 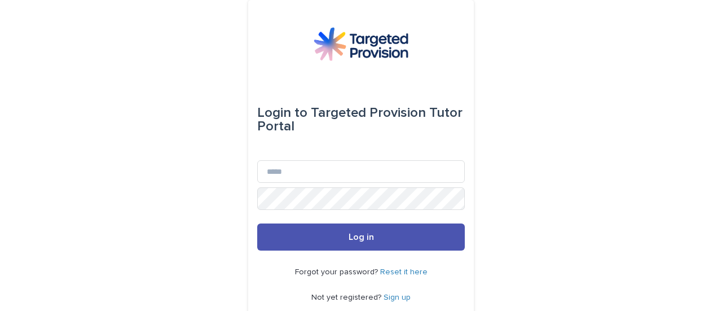 I want to click on span: Not yet registered?, so click(x=347, y=297).